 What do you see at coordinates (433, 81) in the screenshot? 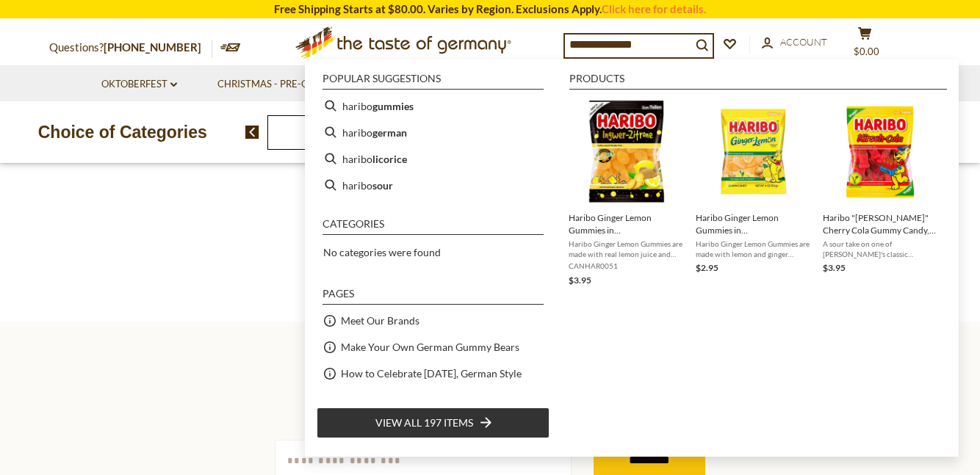
I see `li: Popular suggestions` at bounding box center [433, 81].